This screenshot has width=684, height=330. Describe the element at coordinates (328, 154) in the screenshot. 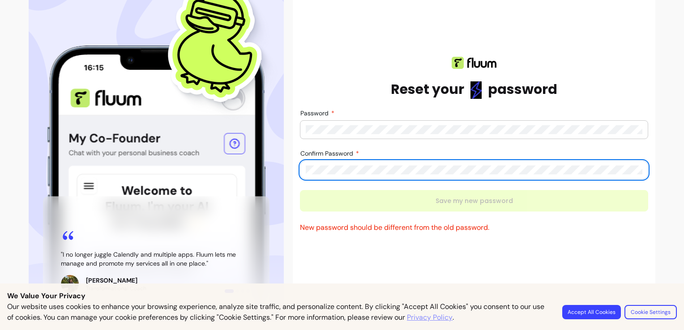

I see `span: Confirm Password` at that location.